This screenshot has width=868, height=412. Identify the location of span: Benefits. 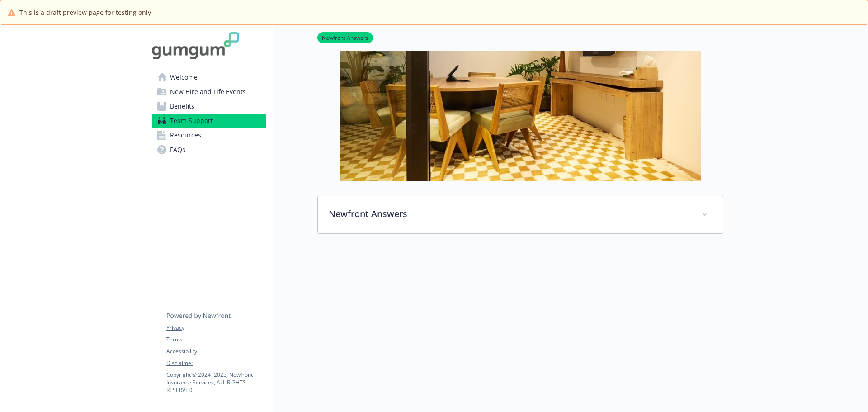
(182, 106).